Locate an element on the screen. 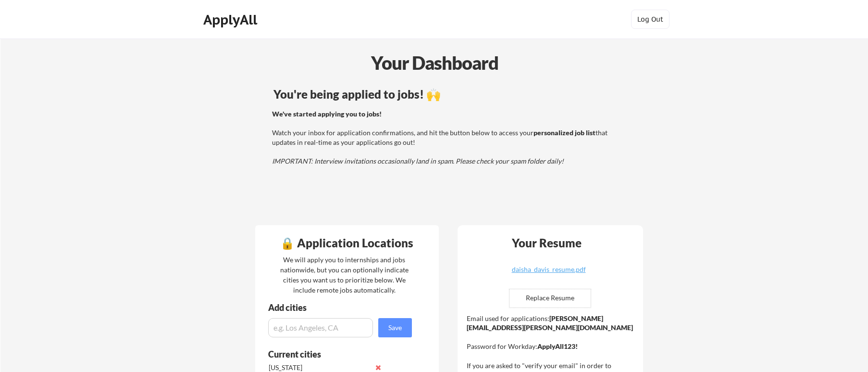 Image resolution: width=868 pixels, height=372 pixels. strong: ApplyAll123! is located at coordinates (558, 346).